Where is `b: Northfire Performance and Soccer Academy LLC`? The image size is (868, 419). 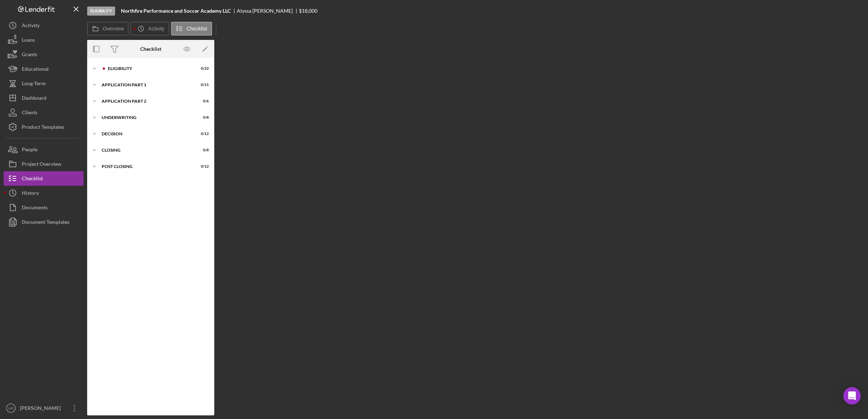 b: Northfire Performance and Soccer Academy LLC is located at coordinates (176, 11).